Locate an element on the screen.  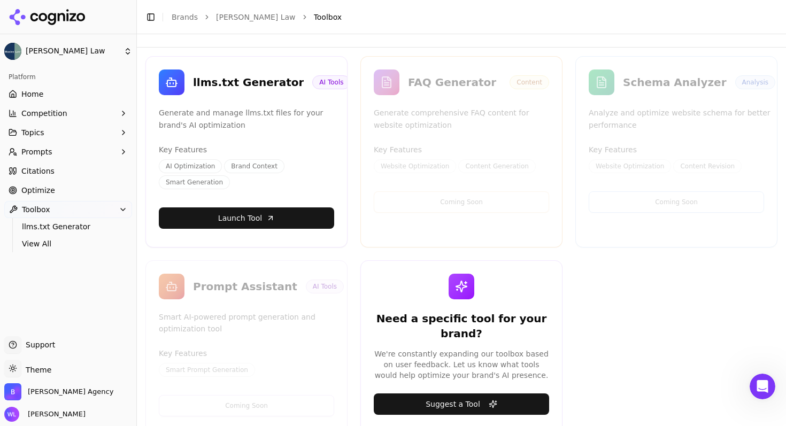
div: Schema Analyzer is located at coordinates (674, 82).